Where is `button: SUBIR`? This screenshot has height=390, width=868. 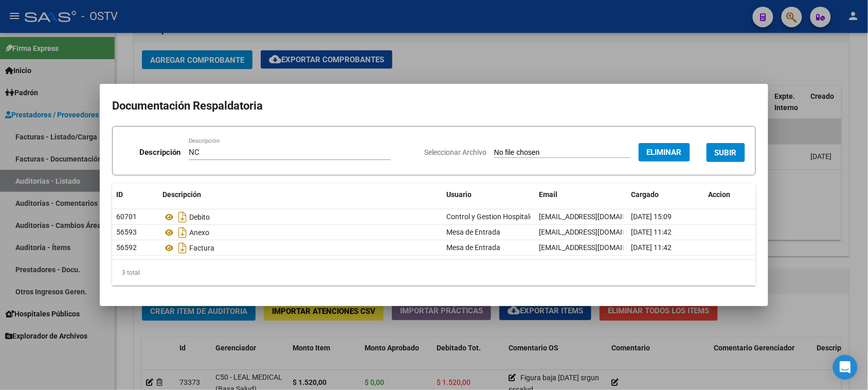
button: SUBIR is located at coordinates (726, 152).